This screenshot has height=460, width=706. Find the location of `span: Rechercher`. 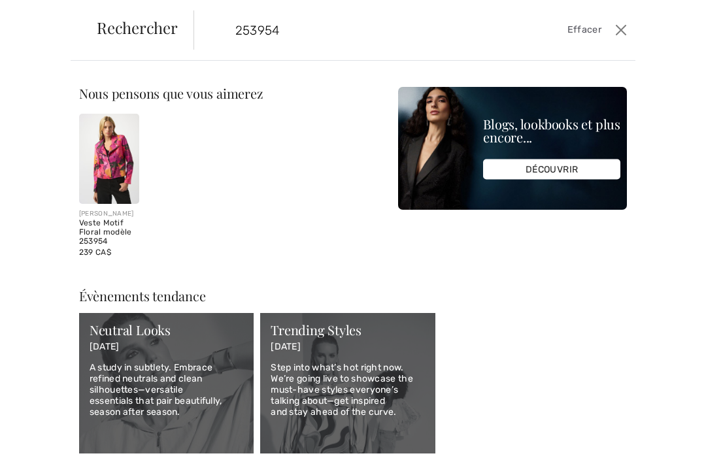

span: Rechercher is located at coordinates (137, 27).